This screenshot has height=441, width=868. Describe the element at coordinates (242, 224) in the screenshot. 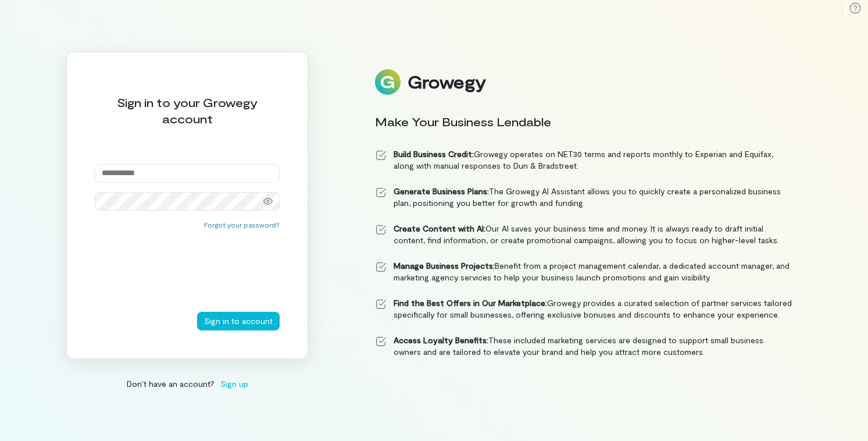

I see `button: Forgot your password?` at that location.